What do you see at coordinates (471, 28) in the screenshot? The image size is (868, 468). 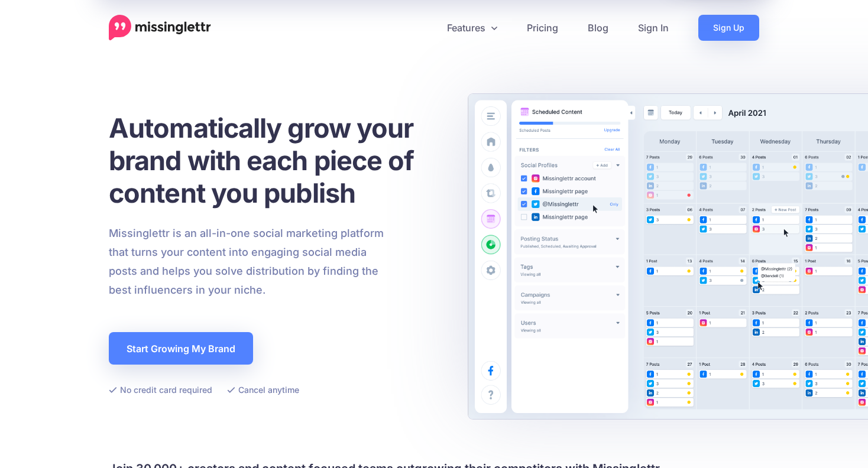 I see `a: Features` at bounding box center [471, 28].